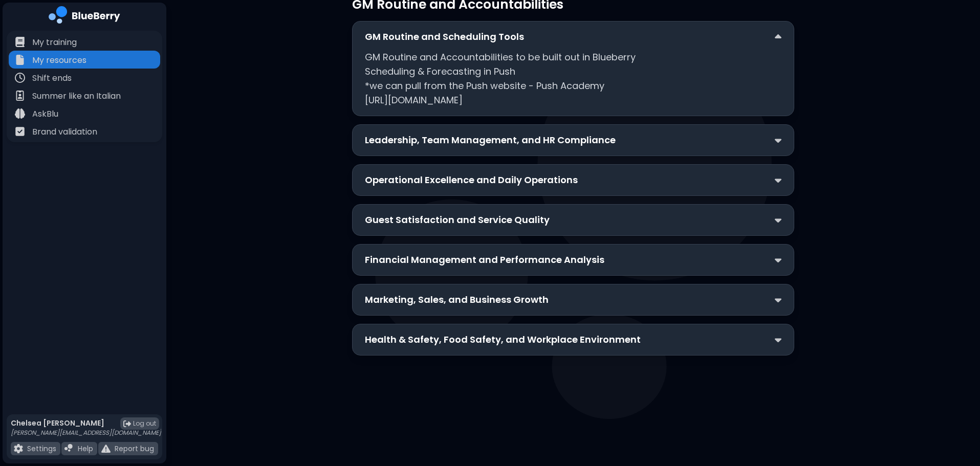 The height and width of the screenshot is (466, 980). Describe the element at coordinates (127, 424) in the screenshot. I see `img: logout` at that location.